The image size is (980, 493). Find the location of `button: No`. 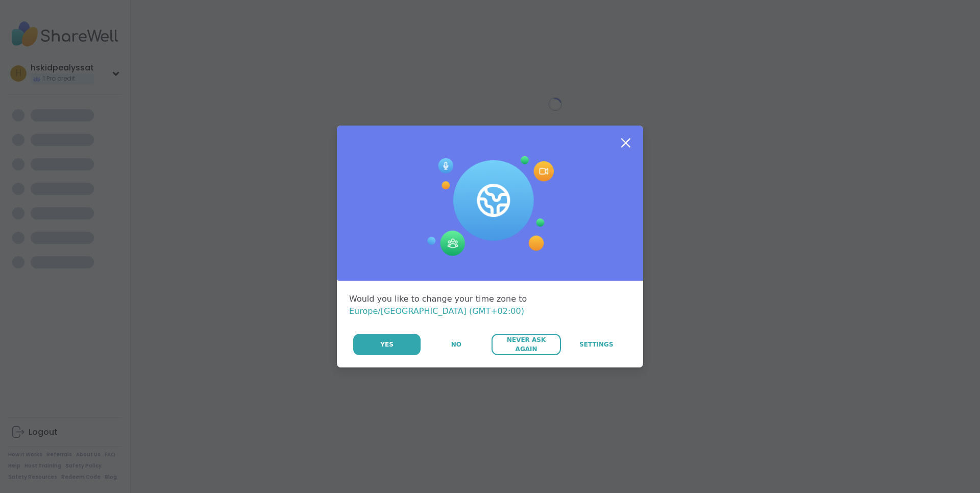

button: No is located at coordinates (456, 344).